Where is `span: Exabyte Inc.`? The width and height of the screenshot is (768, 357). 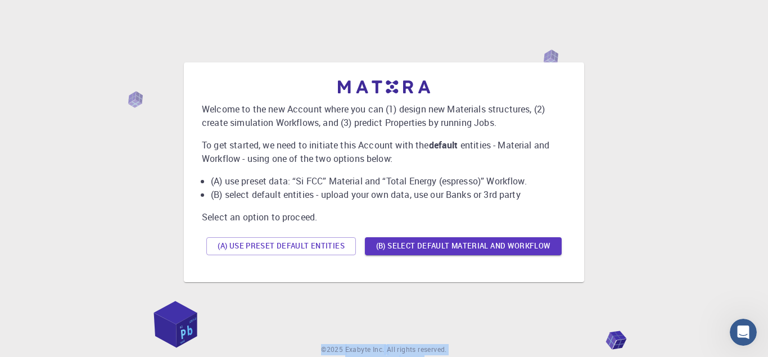
span: Exabyte Inc. is located at coordinates (365, 349).